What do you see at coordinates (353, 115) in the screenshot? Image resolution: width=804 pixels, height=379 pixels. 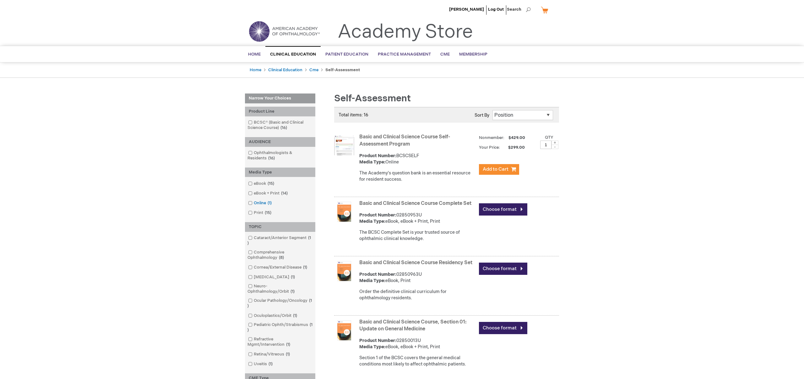 I see `span: Total items: 16` at bounding box center [353, 115].